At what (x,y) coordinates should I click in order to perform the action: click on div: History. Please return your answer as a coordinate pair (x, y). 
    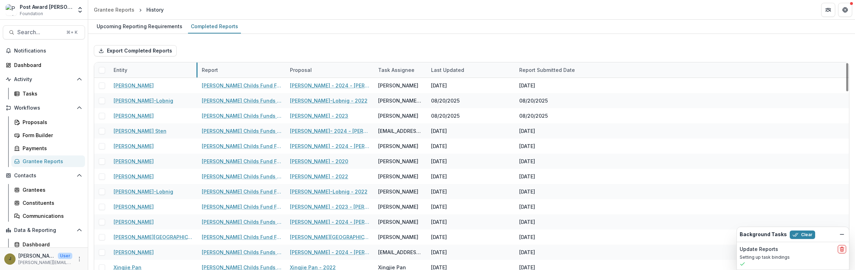
    Looking at the image, I should click on (155, 10).